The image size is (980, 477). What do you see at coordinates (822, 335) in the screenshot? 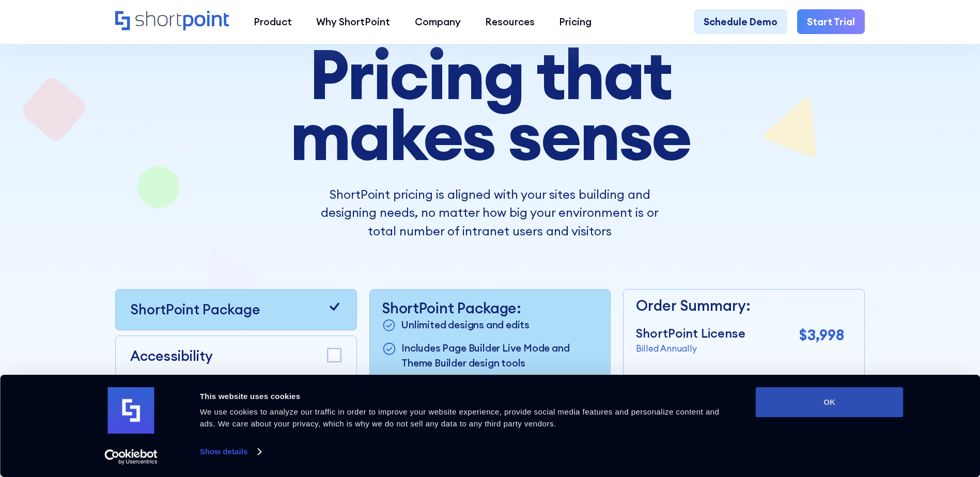
I see `p: $3,998` at bounding box center [822, 335].